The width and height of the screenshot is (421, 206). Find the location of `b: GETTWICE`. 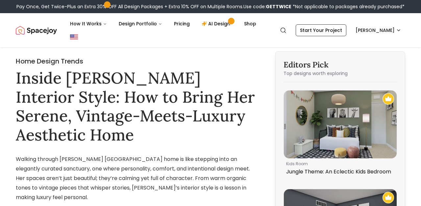

b: GETTWICE is located at coordinates (279, 7).